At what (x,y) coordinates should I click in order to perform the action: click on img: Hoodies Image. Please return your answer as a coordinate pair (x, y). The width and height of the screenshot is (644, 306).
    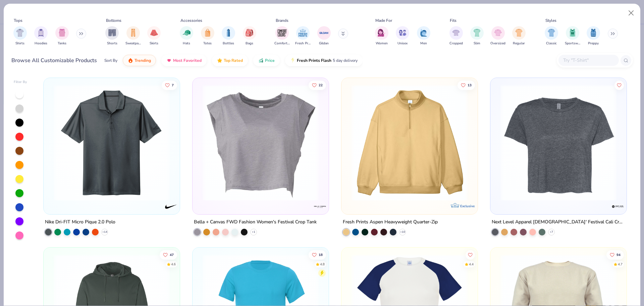
    Looking at the image, I should click on (41, 33).